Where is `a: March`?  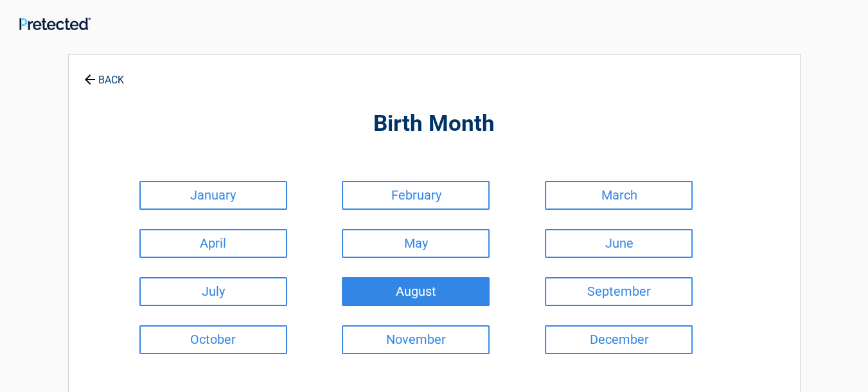 a: March is located at coordinates (619, 195).